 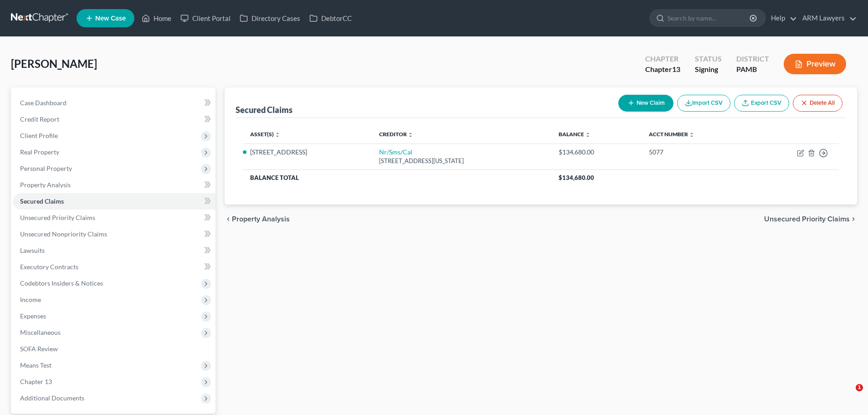 I want to click on input: Search by name..., so click(x=709, y=17).